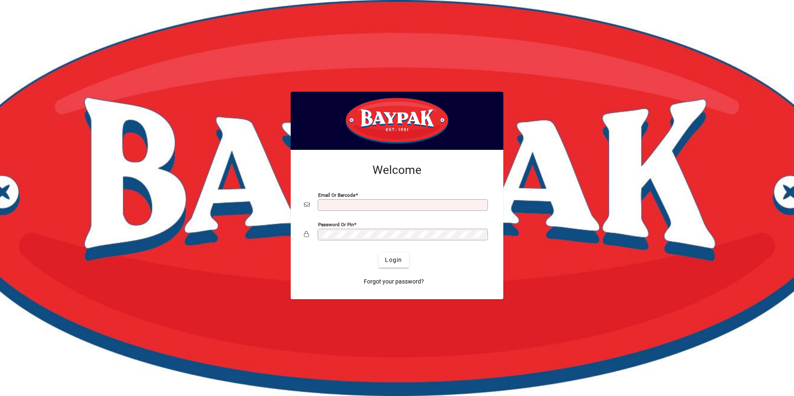  I want to click on mat-label: Password or Pin, so click(336, 224).